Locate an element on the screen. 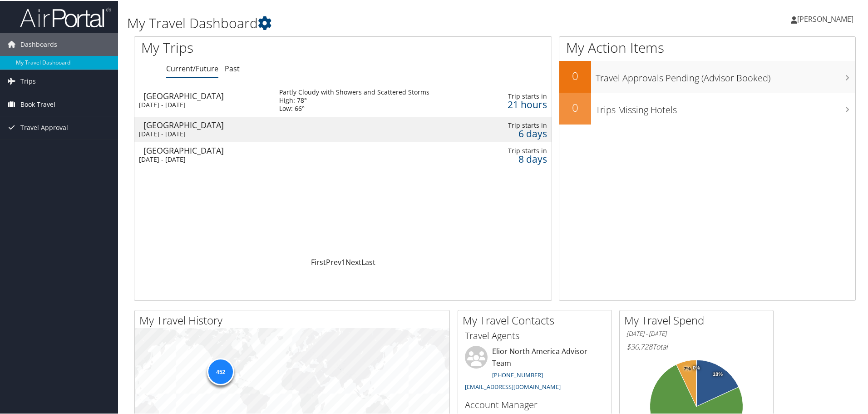 This screenshot has height=414, width=868. a: Next is located at coordinates (353, 261).